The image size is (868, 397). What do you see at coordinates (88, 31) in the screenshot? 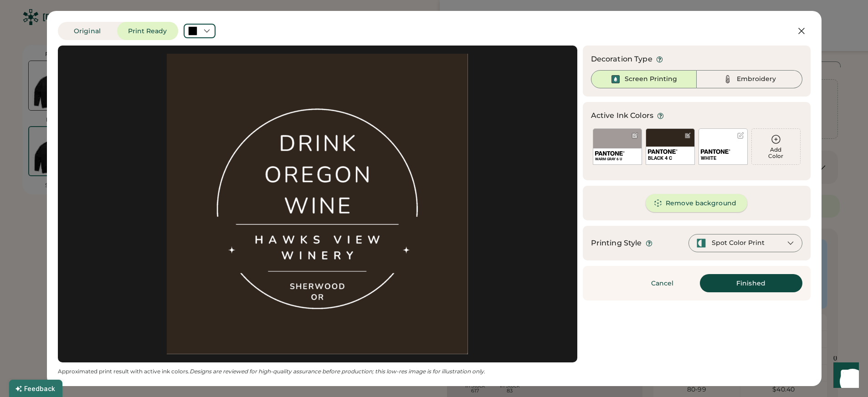
I see `button: Original` at bounding box center [88, 31].